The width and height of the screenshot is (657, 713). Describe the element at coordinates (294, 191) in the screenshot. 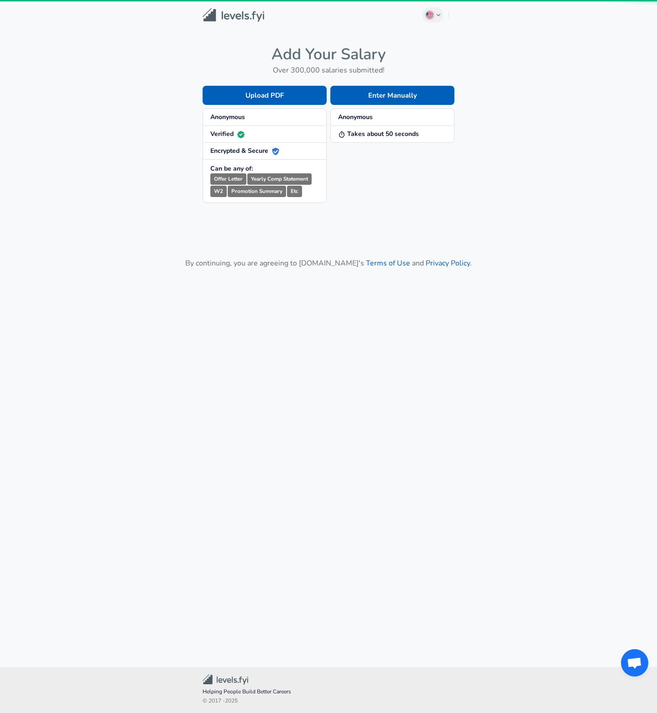

I see `small: Etc` at that location.